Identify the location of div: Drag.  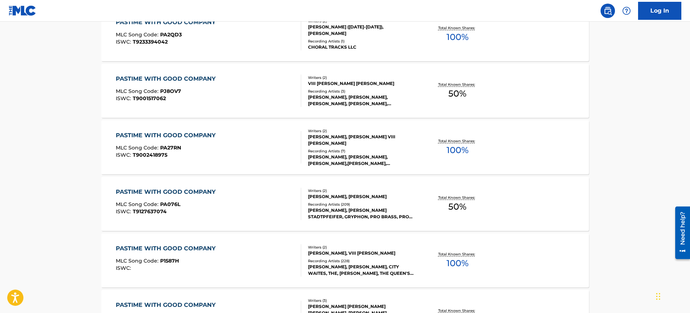
(658, 297).